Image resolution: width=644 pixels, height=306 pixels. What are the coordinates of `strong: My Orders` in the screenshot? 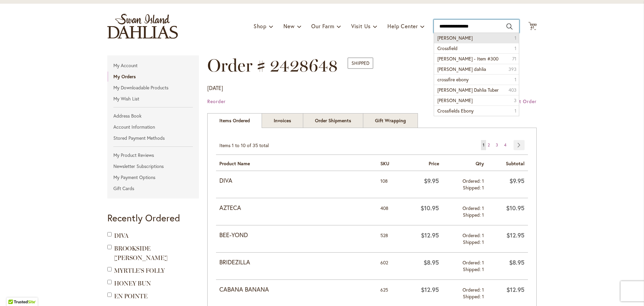 It's located at (125, 76).